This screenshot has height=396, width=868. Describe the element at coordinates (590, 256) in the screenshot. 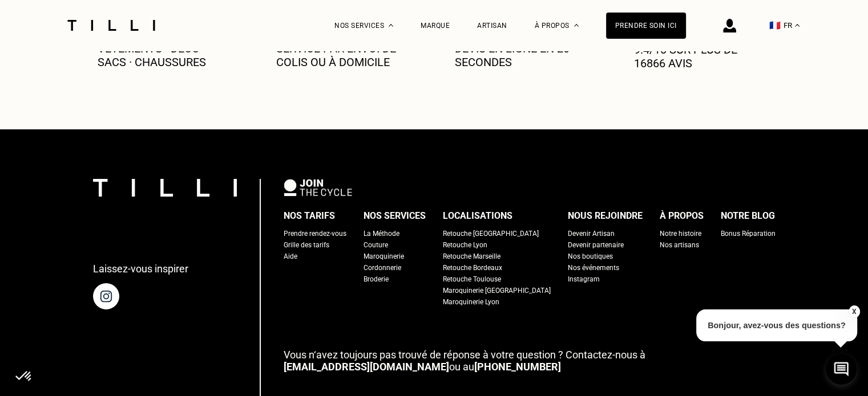

I see `div: Nos boutiques` at that location.